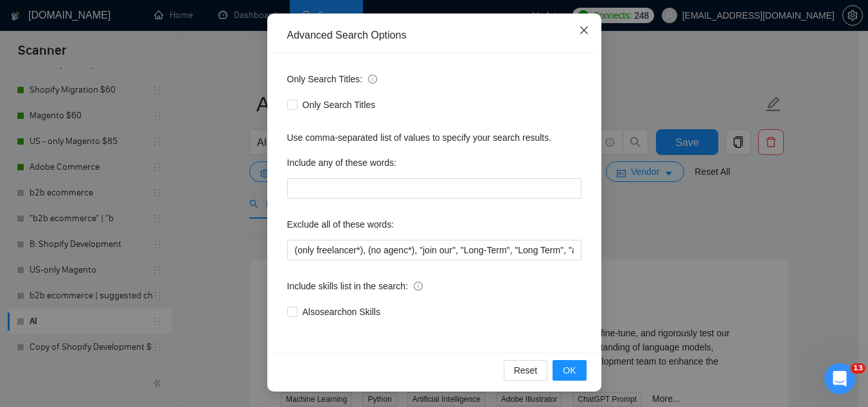 Image resolution: width=868 pixels, height=407 pixels. I want to click on span: Also search on Skills, so click(341, 312).